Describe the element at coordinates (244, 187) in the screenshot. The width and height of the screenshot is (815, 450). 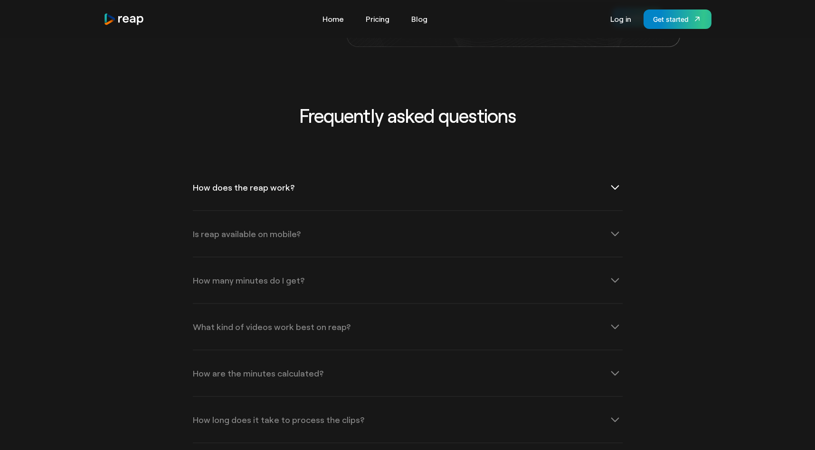
I see `div: How does the reap work?` at that location.